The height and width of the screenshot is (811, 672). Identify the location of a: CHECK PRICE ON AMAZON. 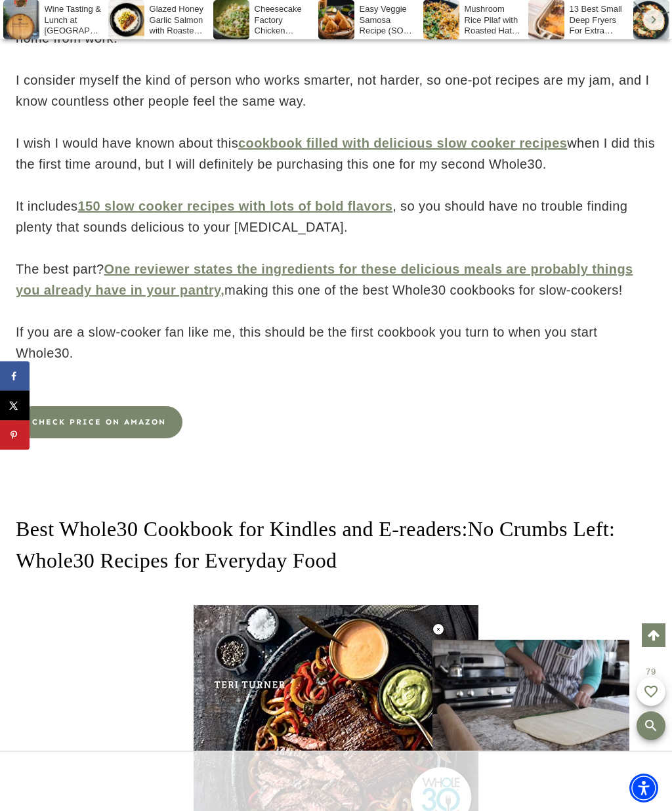
(99, 422).